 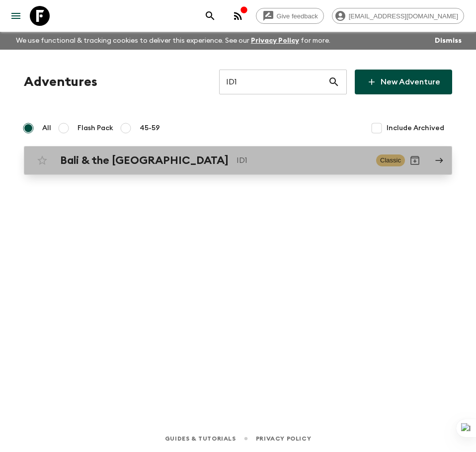 I want to click on a: New Adventure, so click(x=404, y=82).